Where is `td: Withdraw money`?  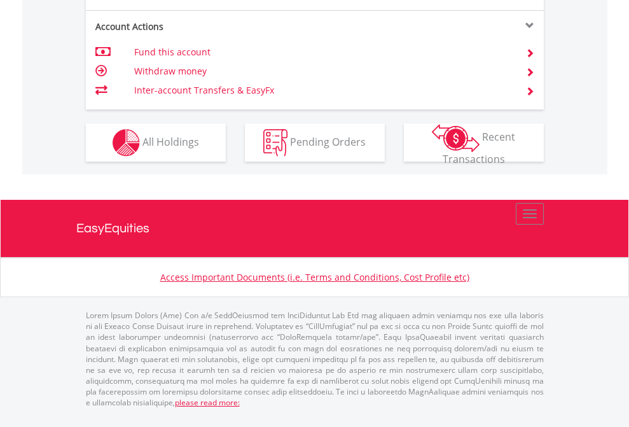
td: Withdraw money is located at coordinates (322, 71).